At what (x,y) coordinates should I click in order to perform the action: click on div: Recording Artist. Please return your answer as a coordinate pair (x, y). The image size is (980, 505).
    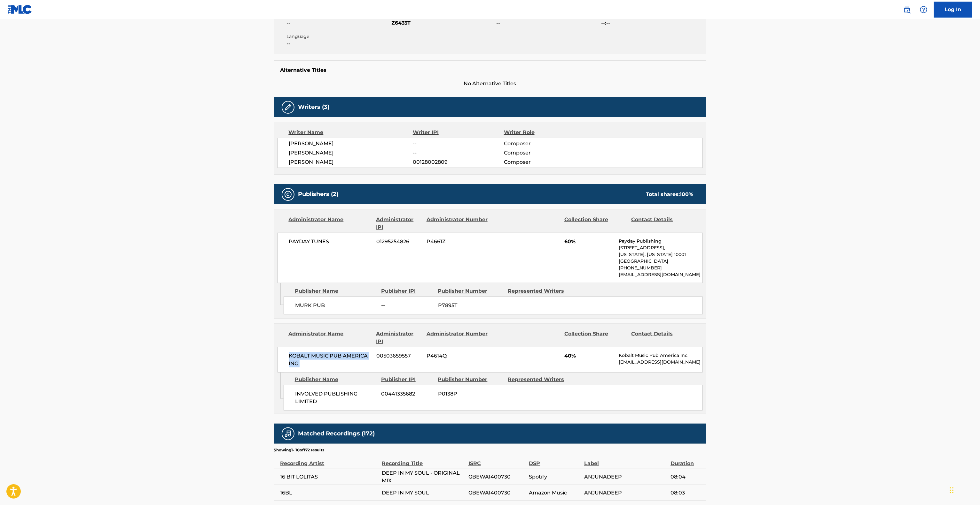
    Looking at the image, I should click on (329, 460).